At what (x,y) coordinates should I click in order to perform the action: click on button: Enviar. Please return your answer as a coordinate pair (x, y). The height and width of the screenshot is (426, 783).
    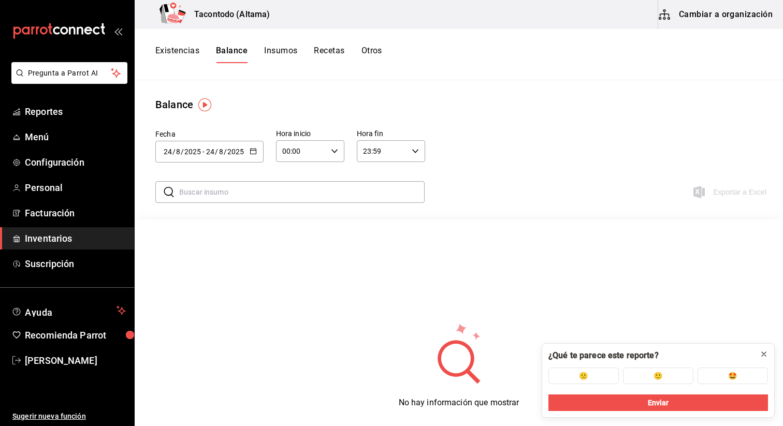
    Looking at the image, I should click on (658, 403).